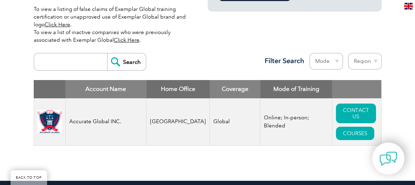  What do you see at coordinates (106, 89) in the screenshot?
I see `th: Account Name: activate to sort column descending` at bounding box center [106, 89].